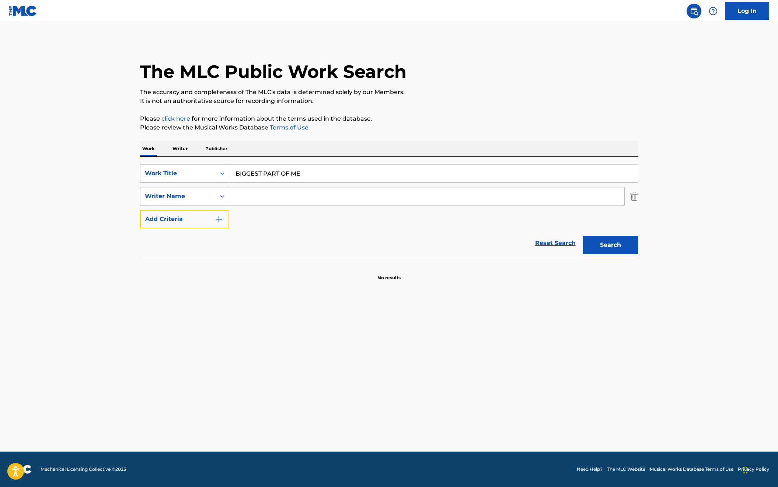 Image resolution: width=778 pixels, height=487 pixels. I want to click on img: search, so click(694, 11).